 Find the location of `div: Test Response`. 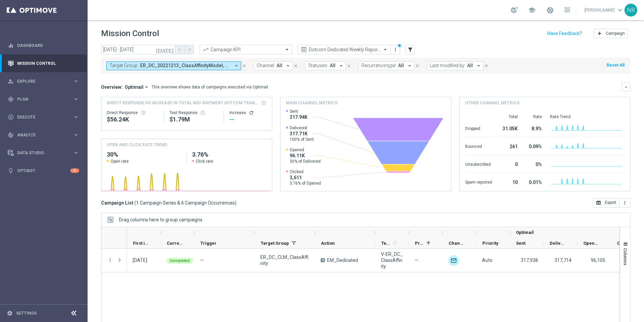

div: Test Response is located at coordinates (194, 112).